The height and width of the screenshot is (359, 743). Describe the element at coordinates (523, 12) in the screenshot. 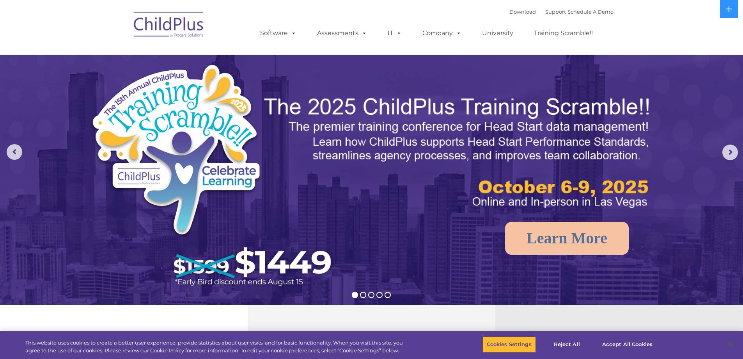

I see `a: Download` at that location.